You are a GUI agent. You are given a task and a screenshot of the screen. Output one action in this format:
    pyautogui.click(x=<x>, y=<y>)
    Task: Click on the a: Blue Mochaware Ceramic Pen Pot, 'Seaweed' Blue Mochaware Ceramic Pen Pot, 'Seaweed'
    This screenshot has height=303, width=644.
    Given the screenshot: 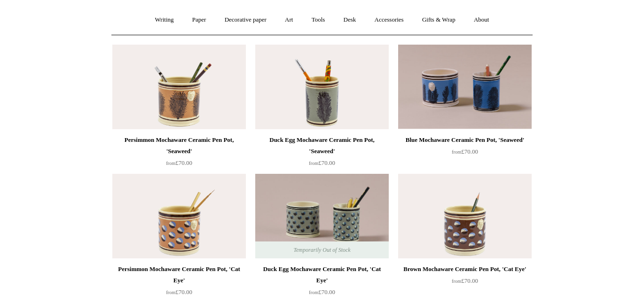 What is the action you would take?
    pyautogui.click(x=465, y=87)
    